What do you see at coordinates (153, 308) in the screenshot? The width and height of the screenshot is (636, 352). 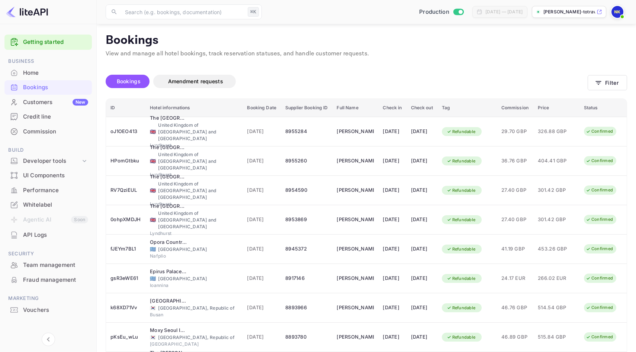 I see `span: Korea, Republic of` at bounding box center [153, 308].